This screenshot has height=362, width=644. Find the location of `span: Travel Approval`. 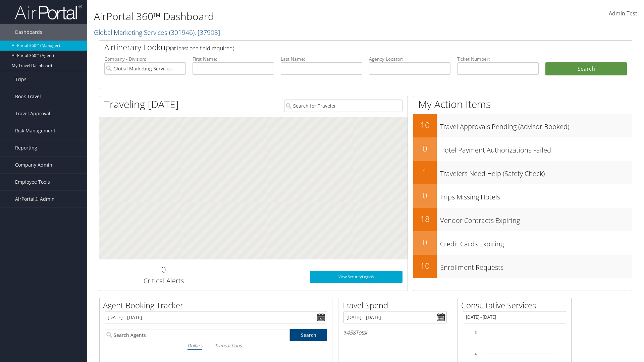

span: Travel Approval is located at coordinates (32, 114).